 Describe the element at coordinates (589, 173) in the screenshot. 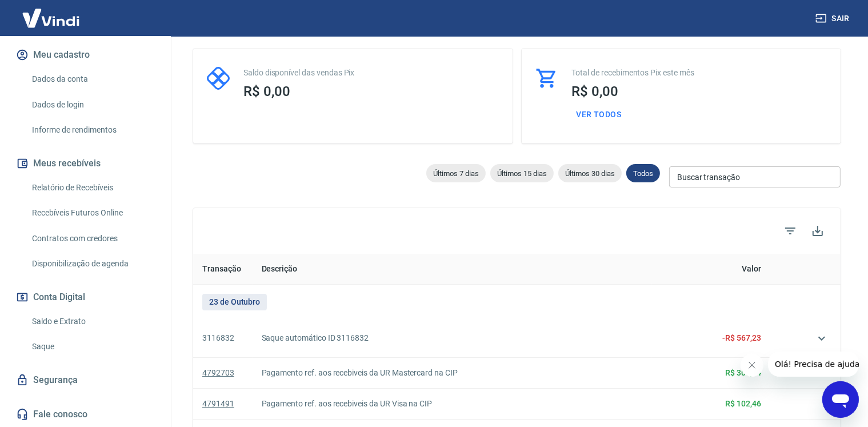

I see `div: Últimos 30 dias` at that location.